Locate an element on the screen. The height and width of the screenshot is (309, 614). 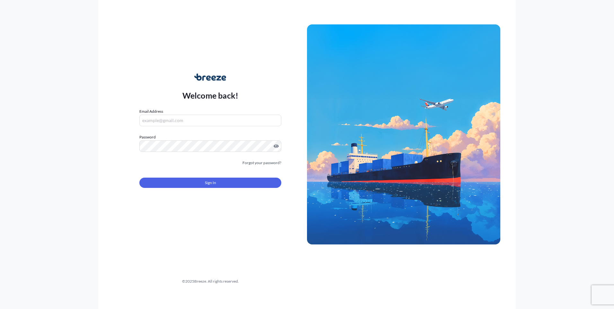
img: Ship illustration is located at coordinates (403, 134).